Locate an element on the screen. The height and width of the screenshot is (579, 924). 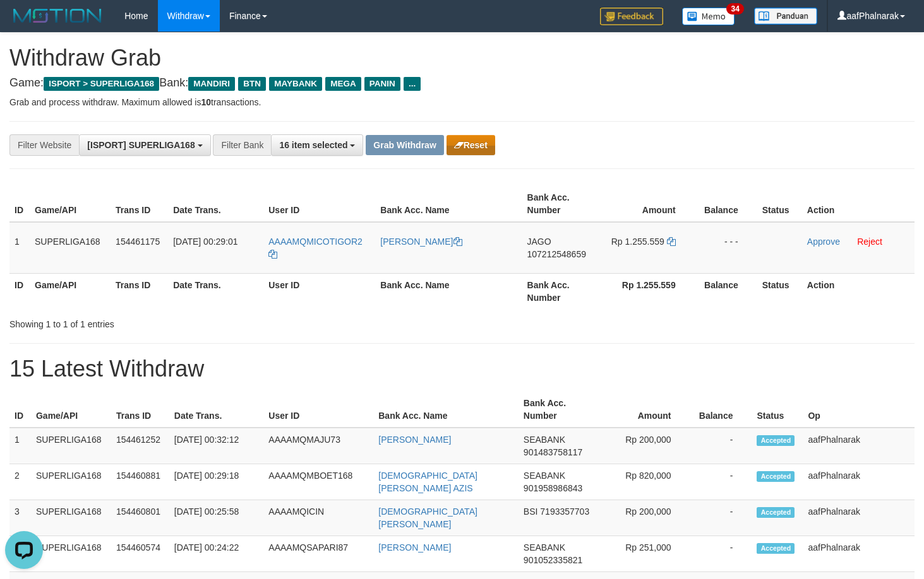
span: 16 item selected is located at coordinates (313, 145).